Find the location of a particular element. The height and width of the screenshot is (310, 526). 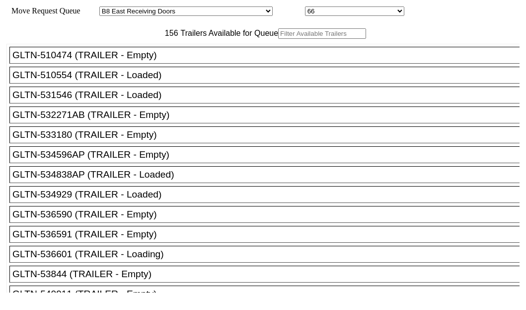

span: 156 is located at coordinates (169, 33).